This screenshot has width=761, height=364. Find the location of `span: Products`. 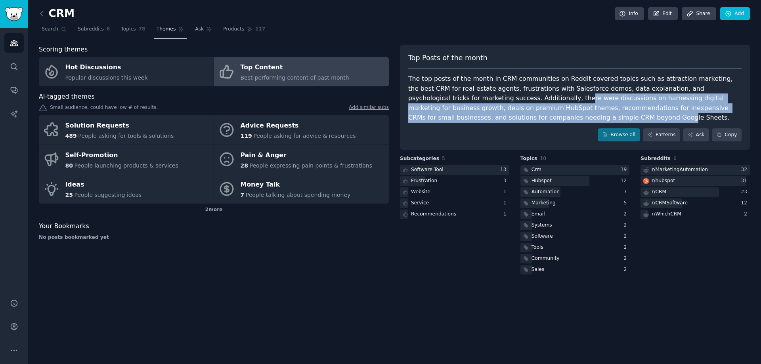

span: Products is located at coordinates (233, 29).